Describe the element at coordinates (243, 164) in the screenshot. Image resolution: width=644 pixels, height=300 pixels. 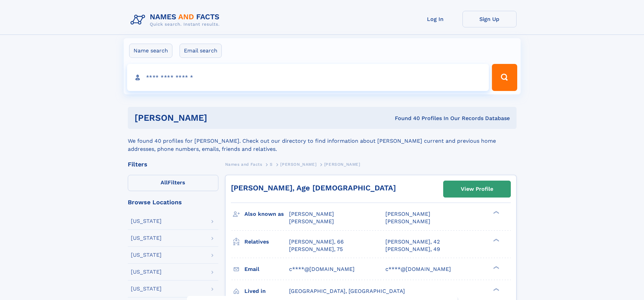
I see `a: Names and Facts` at that location.